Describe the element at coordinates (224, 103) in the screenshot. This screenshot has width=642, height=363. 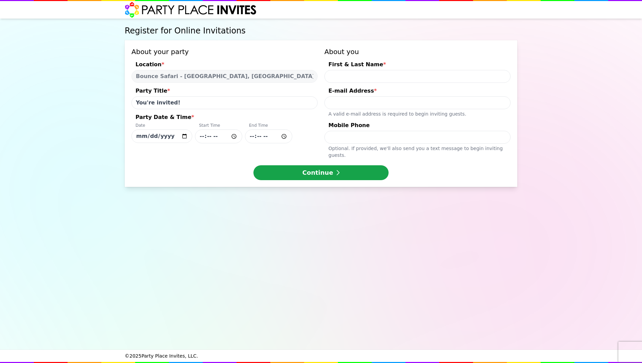
I see `input: Party Title*` at that location.